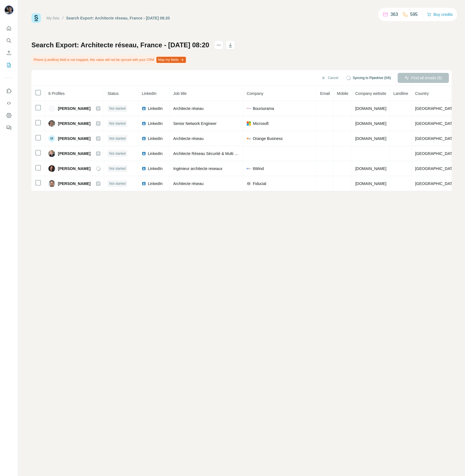  I want to click on span: Senior Network Engineer, so click(195, 124).